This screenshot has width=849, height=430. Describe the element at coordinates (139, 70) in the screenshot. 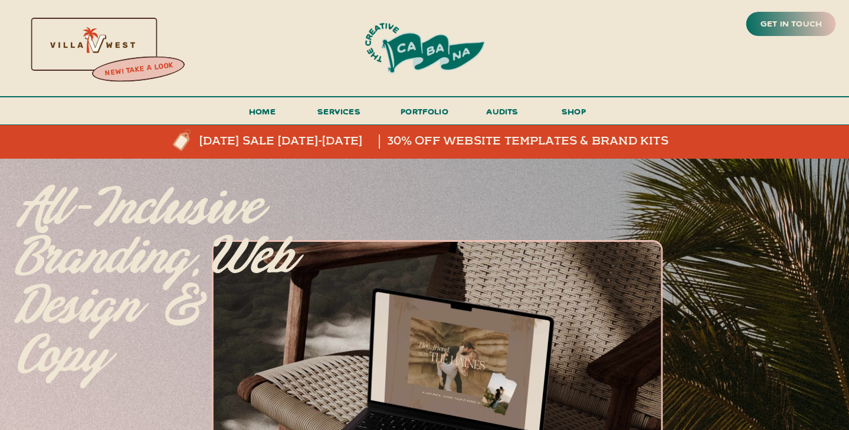

I see `a: new! take a look` at that location.